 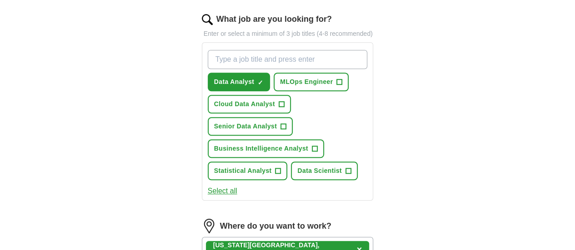 What do you see at coordinates (207, 20) in the screenshot?
I see `img: search.png` at bounding box center [207, 20].